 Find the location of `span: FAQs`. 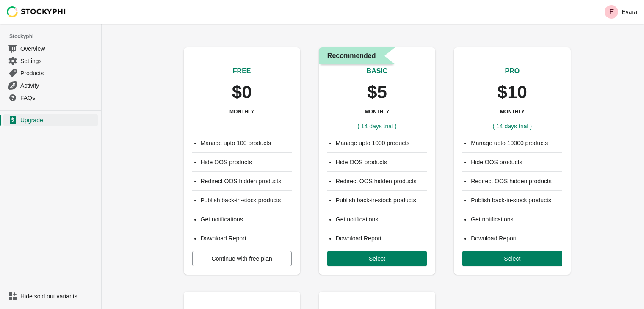

span: FAQs is located at coordinates (58, 98).